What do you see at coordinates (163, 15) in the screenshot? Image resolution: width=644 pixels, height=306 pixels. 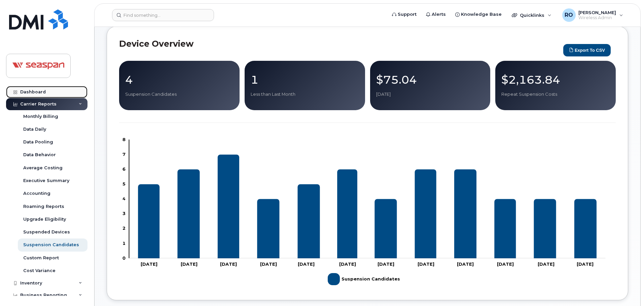 I see `input: Find something...` at bounding box center [163, 15].